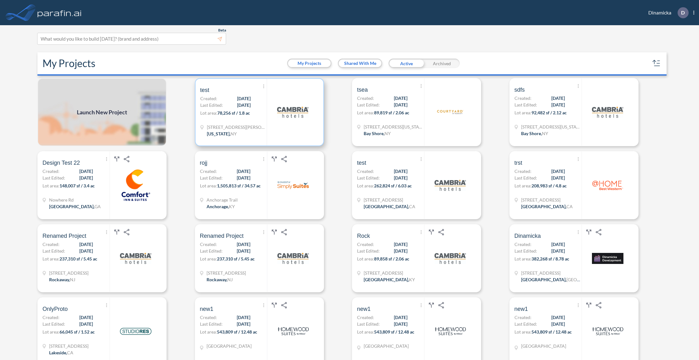 This screenshot has width=699, height=360. What do you see at coordinates (58, 353) in the screenshot?
I see `span: Lakeside ,` at bounding box center [58, 353].